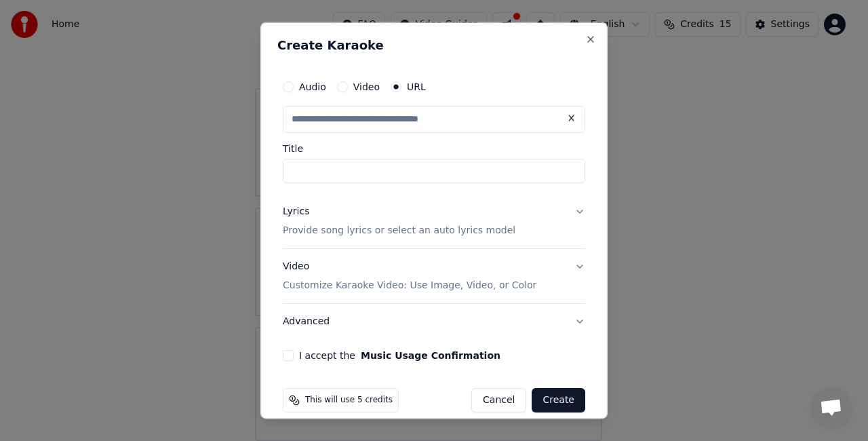 The height and width of the screenshot is (441, 868). I want to click on label: Title, so click(434, 149).